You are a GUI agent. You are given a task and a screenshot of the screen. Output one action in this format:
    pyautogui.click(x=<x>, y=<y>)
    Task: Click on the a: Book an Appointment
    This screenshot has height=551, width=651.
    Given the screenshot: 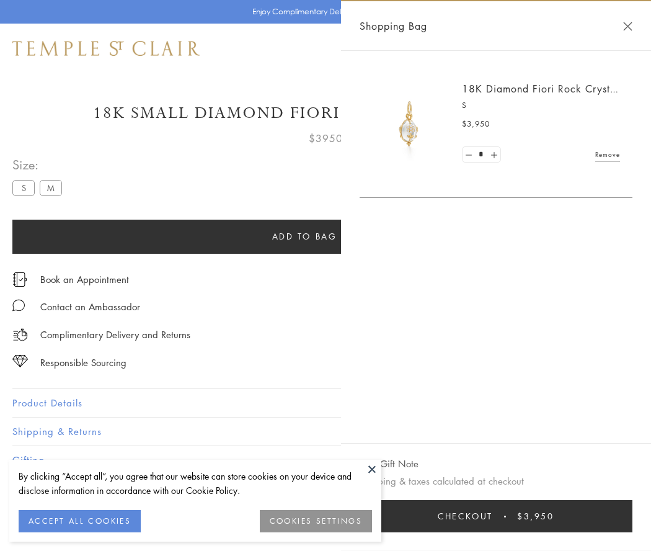 What is the action you would take?
    pyautogui.click(x=84, y=279)
    